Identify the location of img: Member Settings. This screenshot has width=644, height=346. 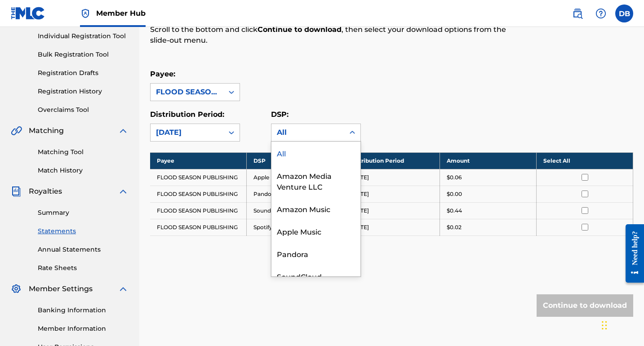
(16, 289).